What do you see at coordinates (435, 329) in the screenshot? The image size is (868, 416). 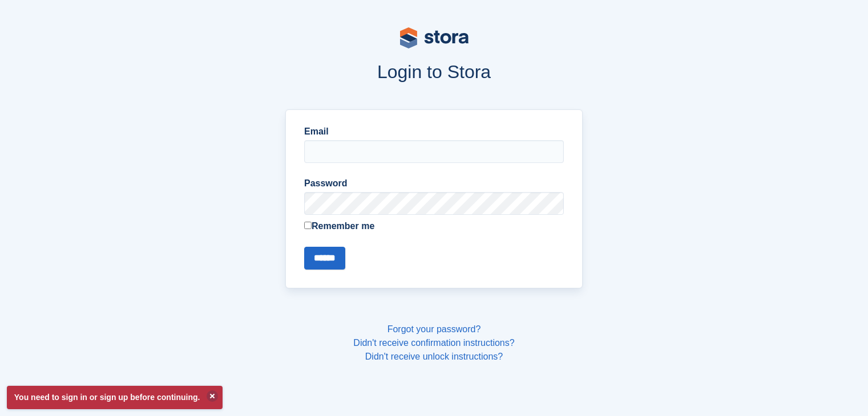 I see `a: Forgot your password?` at bounding box center [435, 329].